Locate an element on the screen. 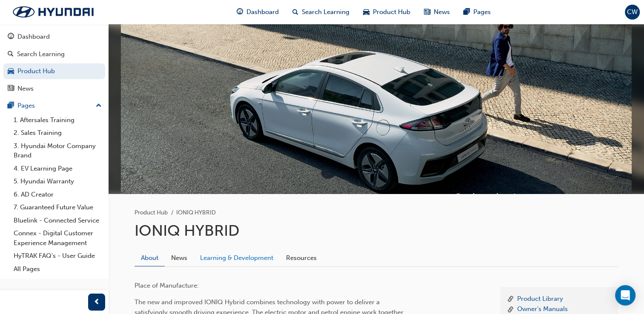  a: 2. Sales Training is located at coordinates (57, 133).